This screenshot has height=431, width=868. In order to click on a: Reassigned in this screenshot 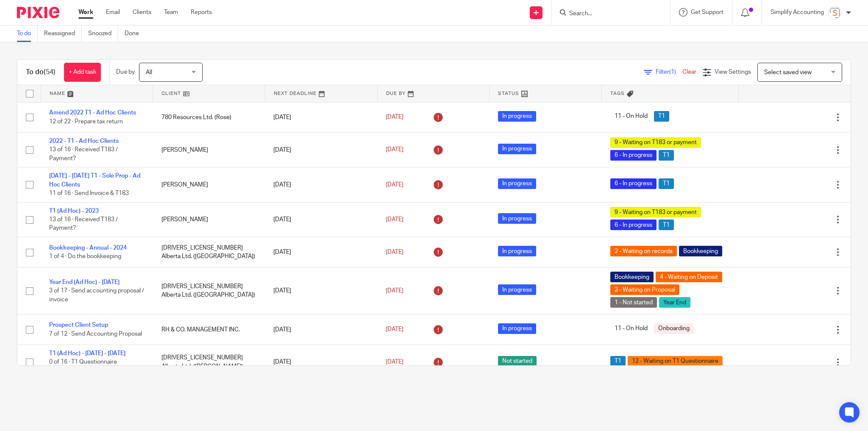, I will do `click(63, 33)`.